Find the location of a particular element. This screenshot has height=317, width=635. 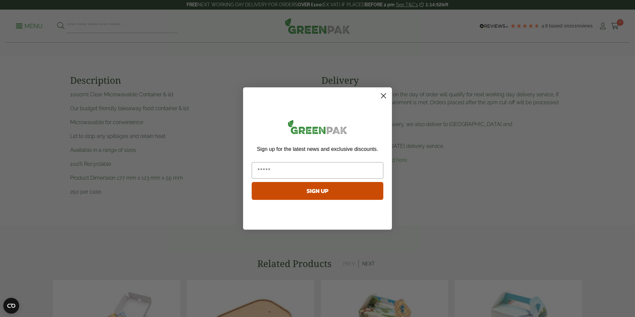

button: Open CMP widget is located at coordinates (11, 306).